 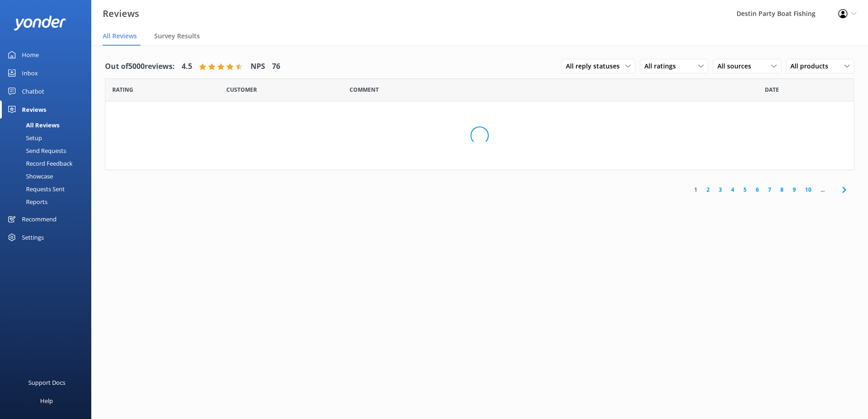 I want to click on span: All reply statuses, so click(x=596, y=66).